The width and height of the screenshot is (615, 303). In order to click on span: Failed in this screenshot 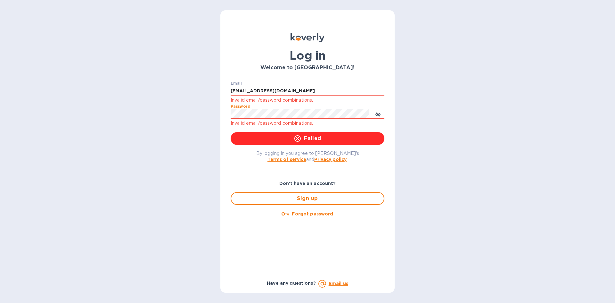, I will do `click(307, 138)`.